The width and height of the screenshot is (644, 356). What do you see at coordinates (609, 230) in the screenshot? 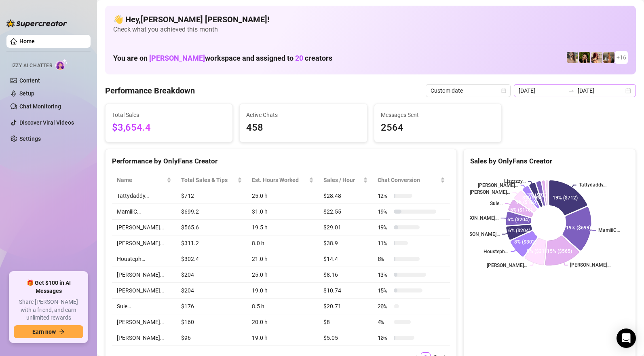
I see `text: MamiiiC…` at bounding box center [609, 230].